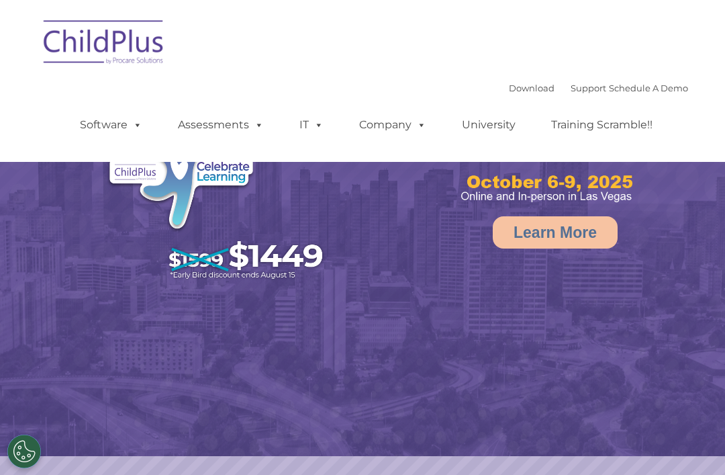 Image resolution: width=725 pixels, height=475 pixels. Describe the element at coordinates (104, 44) in the screenshot. I see `img: ChildPlus by Procare Solutions` at that location.